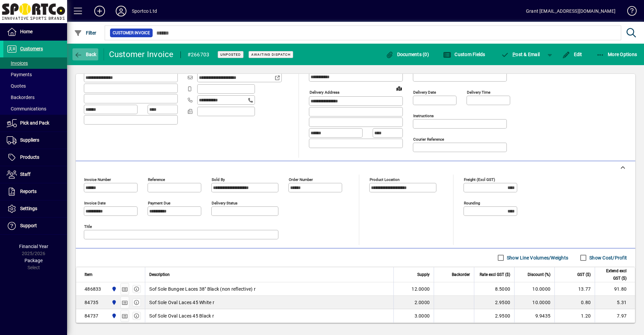  I want to click on span: Pick and Pack, so click(35, 123).